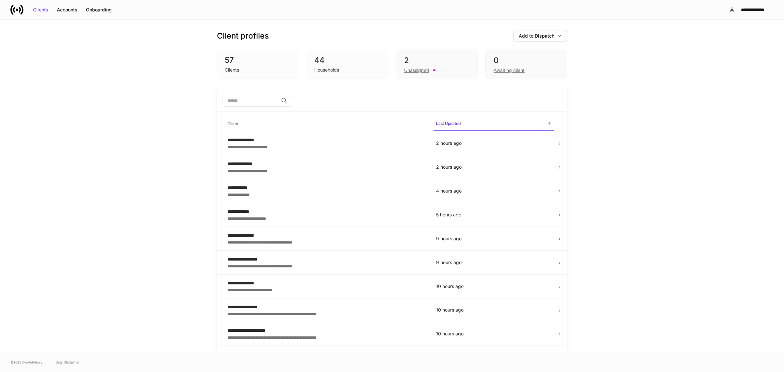 Image resolution: width=784 pixels, height=372 pixels. I want to click on div: 2Unassigned, so click(437, 64).